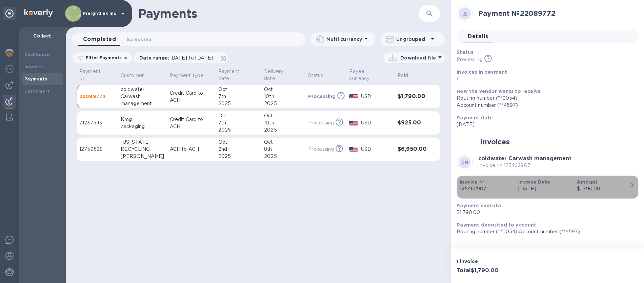  I want to click on div: Unpin categories, so click(9, 14).